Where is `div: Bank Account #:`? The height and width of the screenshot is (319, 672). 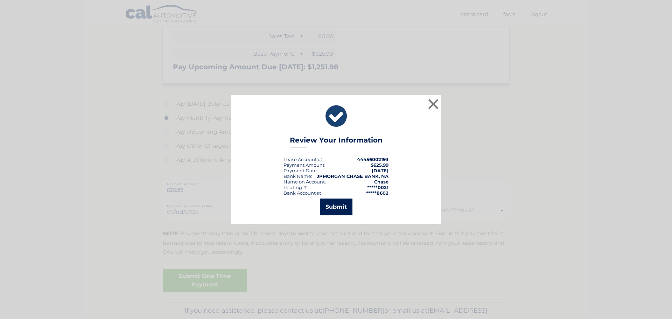
div: Bank Account #: is located at coordinates (302, 193).